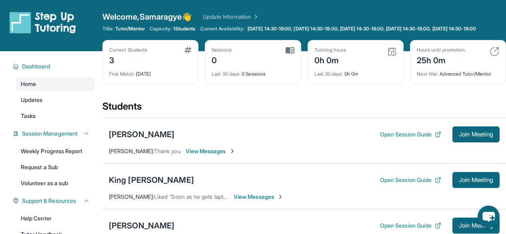  I want to click on a: Weekly Progress Report, so click(55, 151).